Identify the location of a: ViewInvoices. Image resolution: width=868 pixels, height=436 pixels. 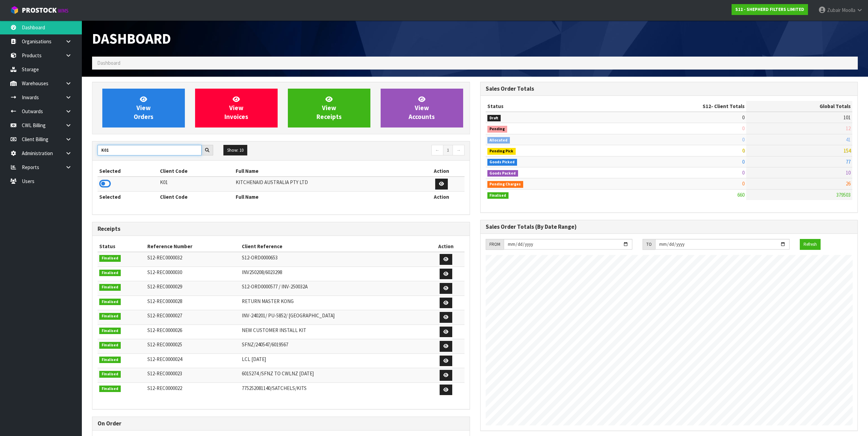
(236, 108).